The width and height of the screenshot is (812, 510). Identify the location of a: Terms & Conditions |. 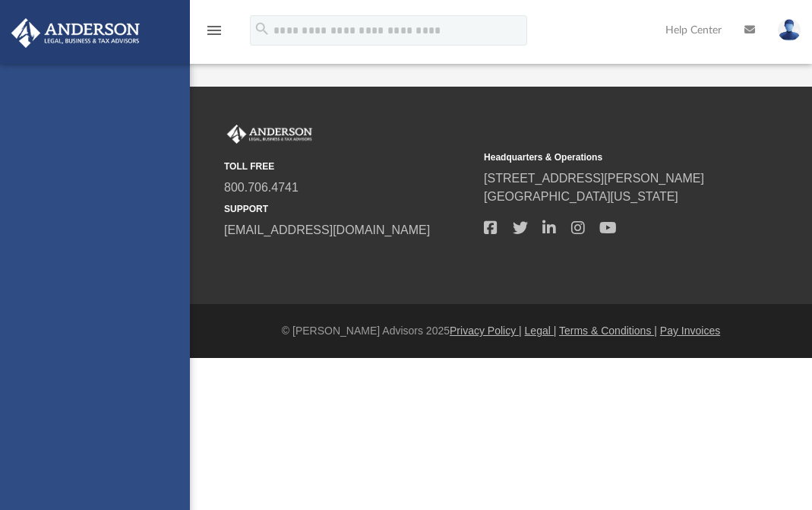
(607, 330).